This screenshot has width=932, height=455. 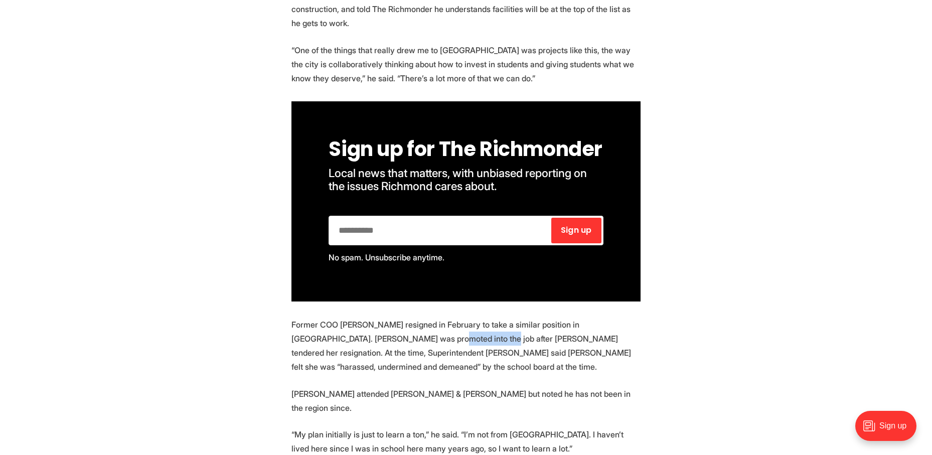 What do you see at coordinates (465, 149) in the screenshot?
I see `span: Sign up for The Richmonder` at bounding box center [465, 149].